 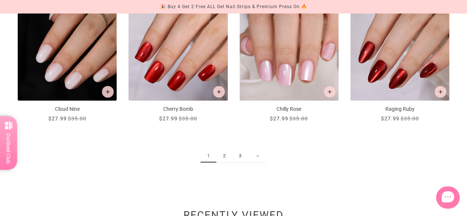 What do you see at coordinates (178, 109) in the screenshot?
I see `p: Cherry Bomb` at bounding box center [178, 109].